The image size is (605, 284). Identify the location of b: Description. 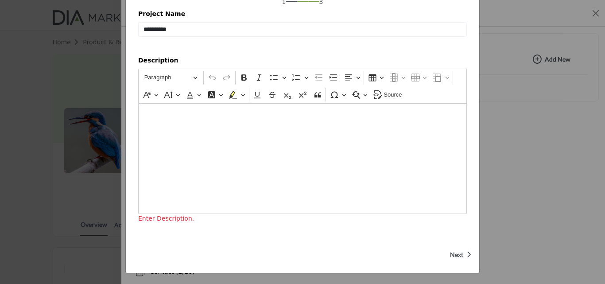
(158, 62).